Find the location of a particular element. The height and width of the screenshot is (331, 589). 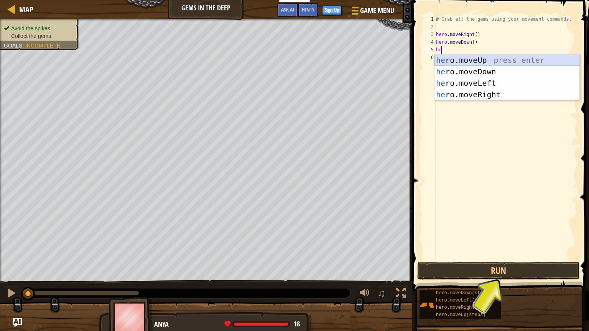

button: Run is located at coordinates (498, 271).